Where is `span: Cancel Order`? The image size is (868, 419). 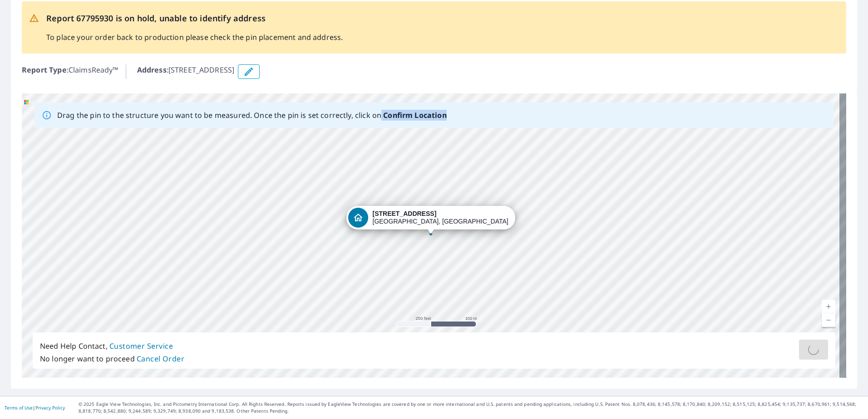
span: Cancel Order is located at coordinates (161, 359).